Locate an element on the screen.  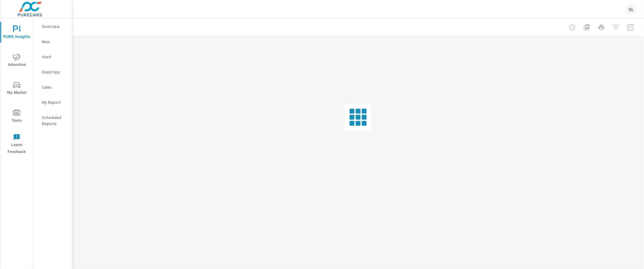
div: Sales is located at coordinates (52, 87).